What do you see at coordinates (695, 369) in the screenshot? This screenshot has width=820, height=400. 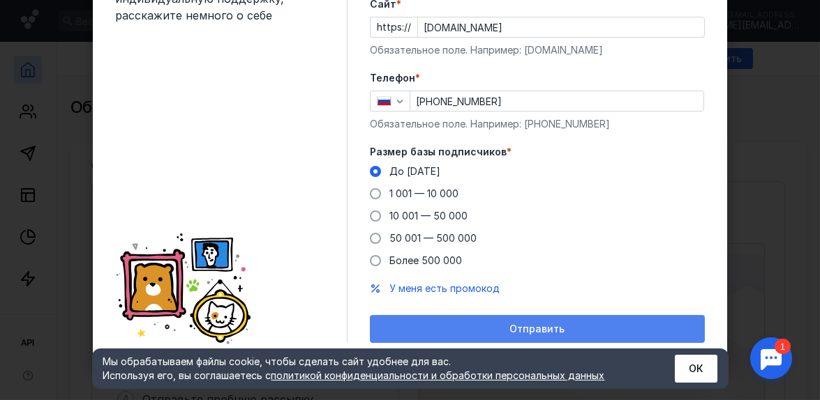 I see `button: ОК` at bounding box center [695, 369].